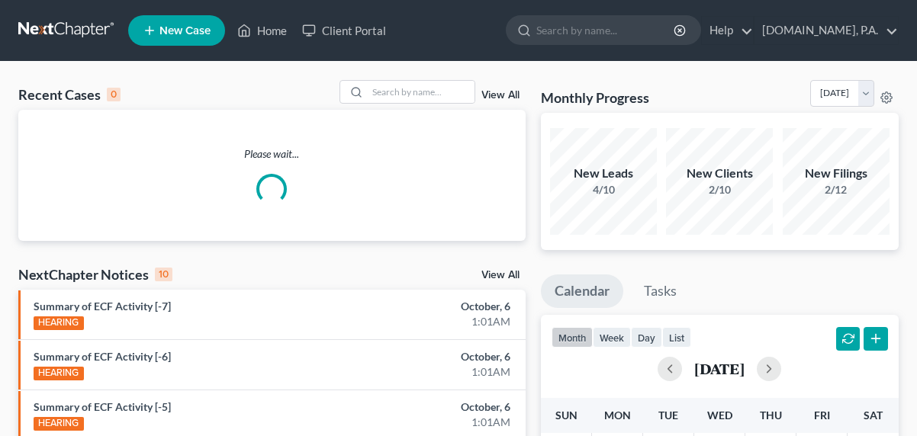  Describe the element at coordinates (102, 356) in the screenshot. I see `a: Summary of ECF Activity [-6]` at that location.